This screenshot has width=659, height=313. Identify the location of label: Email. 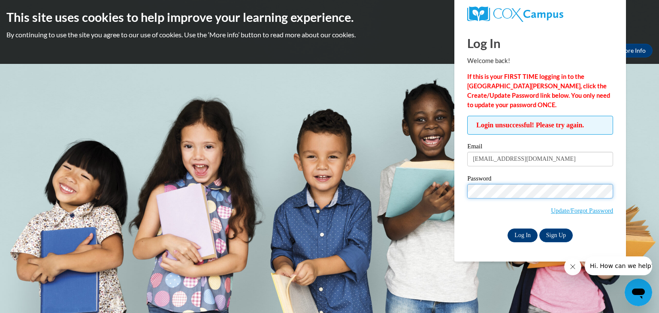
(541, 148).